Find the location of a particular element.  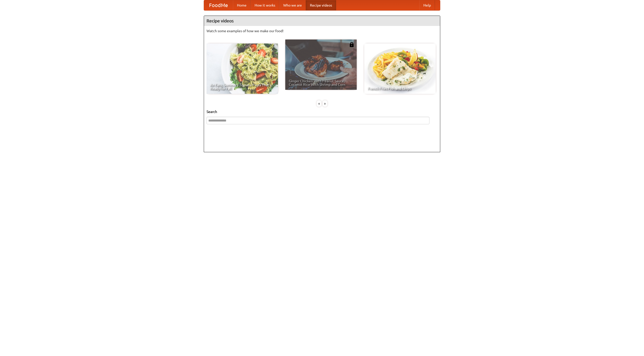

h4: Recipe videos is located at coordinates (322, 21).